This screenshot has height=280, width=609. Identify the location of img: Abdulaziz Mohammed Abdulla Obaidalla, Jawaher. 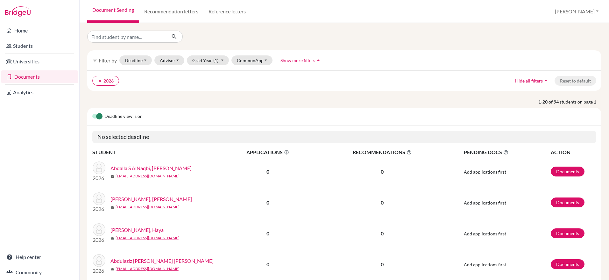
(99, 261).